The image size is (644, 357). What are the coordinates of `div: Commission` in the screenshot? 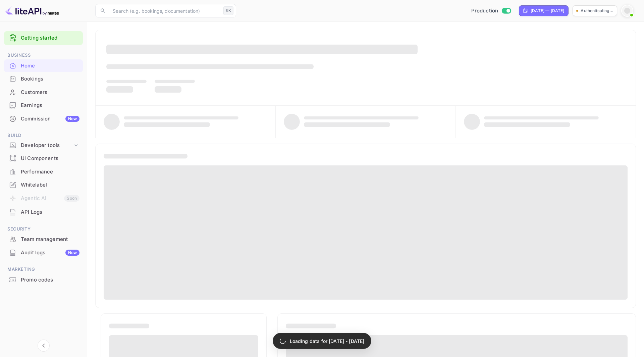 It's located at (50, 119).